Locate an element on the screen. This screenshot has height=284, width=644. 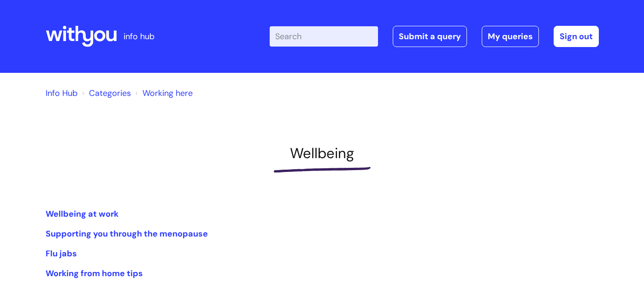
a: My queries is located at coordinates (511, 36).